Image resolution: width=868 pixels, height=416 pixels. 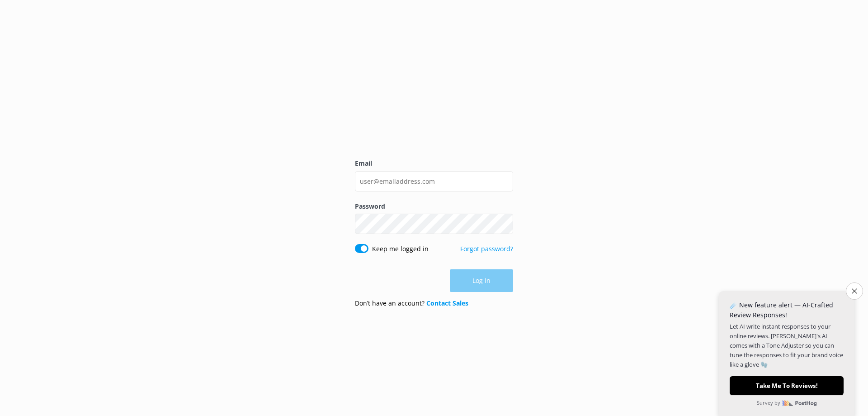 What do you see at coordinates (400, 249) in the screenshot?
I see `label: Keep me logged in` at bounding box center [400, 249].